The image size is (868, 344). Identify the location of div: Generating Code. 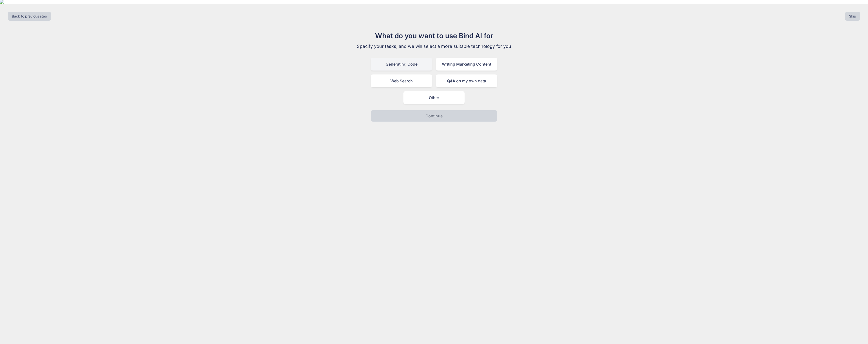
(401, 64).